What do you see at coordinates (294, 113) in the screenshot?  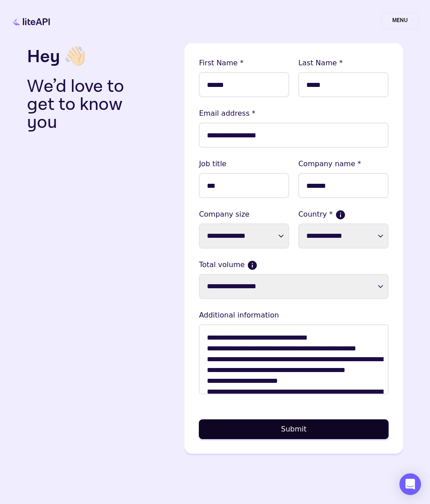 I see `lable: Email address *` at bounding box center [294, 113].